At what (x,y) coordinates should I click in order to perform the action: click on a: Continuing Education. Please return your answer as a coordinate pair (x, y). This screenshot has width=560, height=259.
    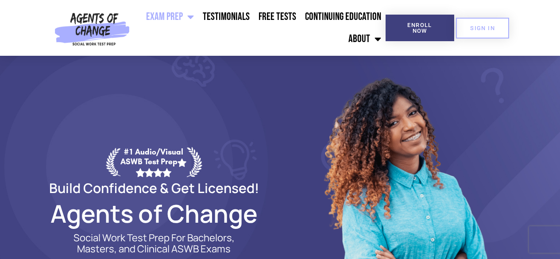
    Looking at the image, I should click on (343, 17).